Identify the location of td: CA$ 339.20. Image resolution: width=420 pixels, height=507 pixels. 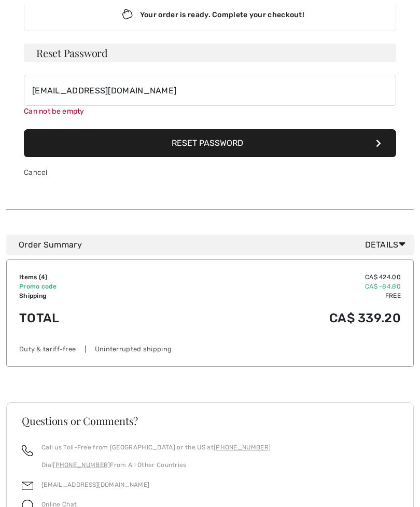
(279, 318).